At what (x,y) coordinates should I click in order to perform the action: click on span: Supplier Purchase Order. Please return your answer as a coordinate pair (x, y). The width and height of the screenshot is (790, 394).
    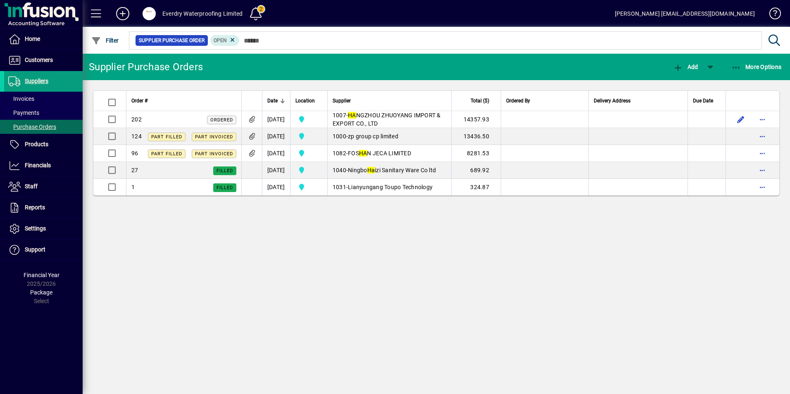
    Looking at the image, I should click on (172, 41).